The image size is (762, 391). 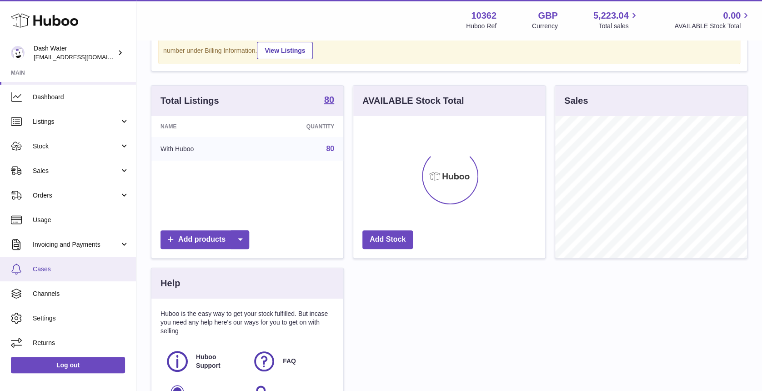 What do you see at coordinates (732, 15) in the screenshot?
I see `span: 0.00` at bounding box center [732, 15].